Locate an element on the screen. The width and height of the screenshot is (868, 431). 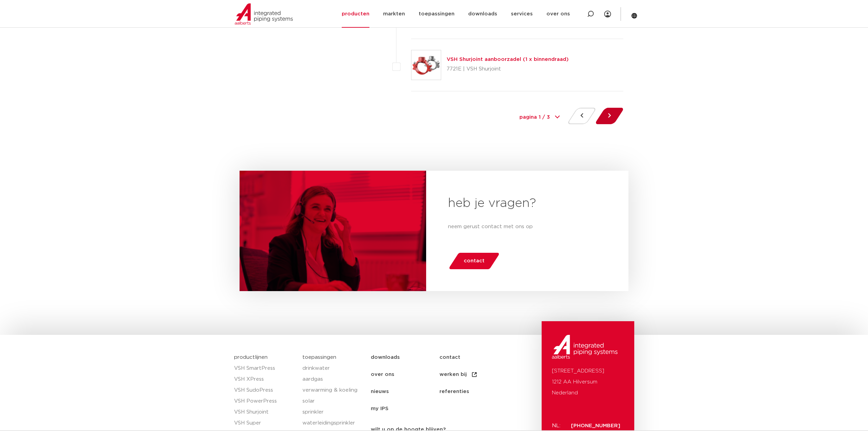
a: waterleidingsprinkler is located at coordinates (333, 423).